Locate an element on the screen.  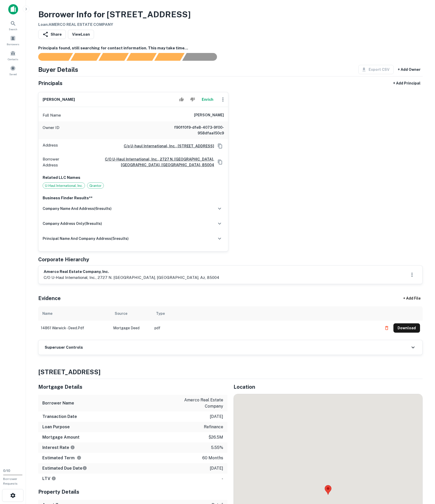
h5: Corporate Hierarchy is located at coordinates (63, 259).